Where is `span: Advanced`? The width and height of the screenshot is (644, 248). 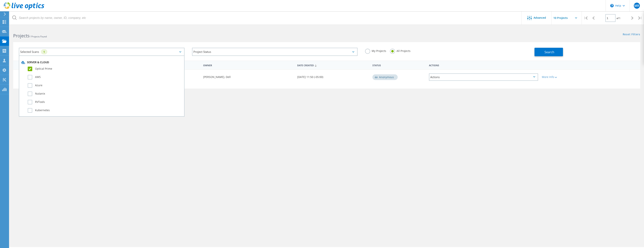 span: Advanced is located at coordinates (540, 18).